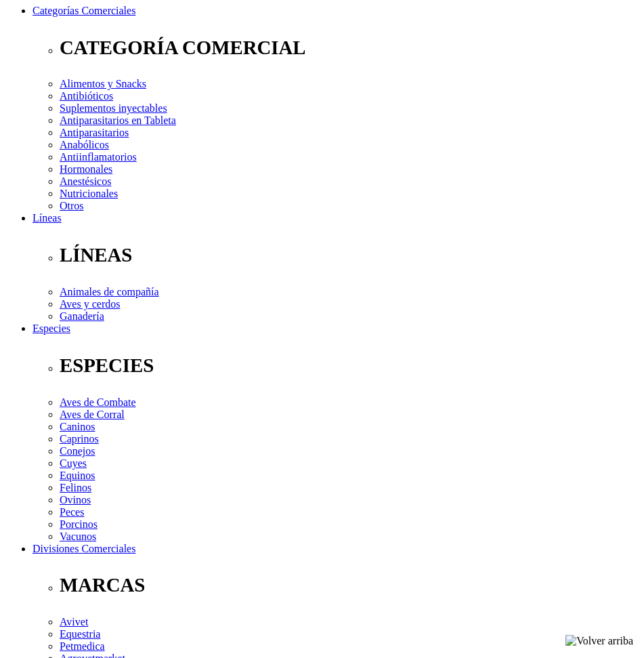  What do you see at coordinates (94, 132) in the screenshot?
I see `span: Antiparasitarios` at bounding box center [94, 132].